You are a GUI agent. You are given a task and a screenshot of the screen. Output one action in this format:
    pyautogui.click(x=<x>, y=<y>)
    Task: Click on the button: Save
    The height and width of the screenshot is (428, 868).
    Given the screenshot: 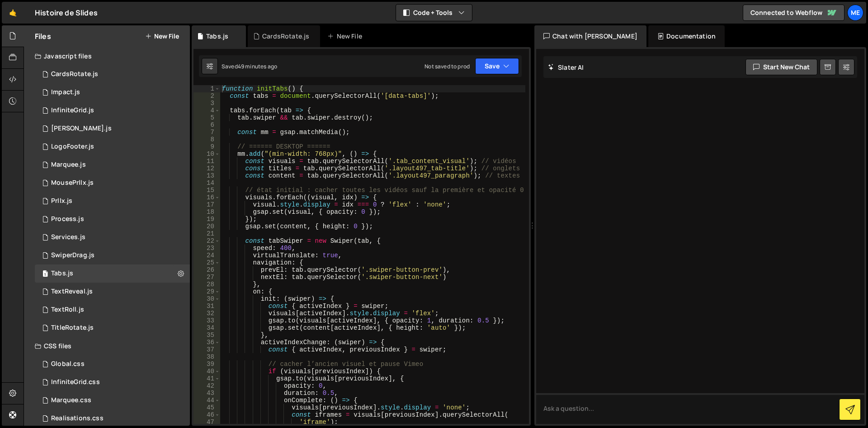 What is the action you would take?
    pyautogui.click(x=497, y=66)
    